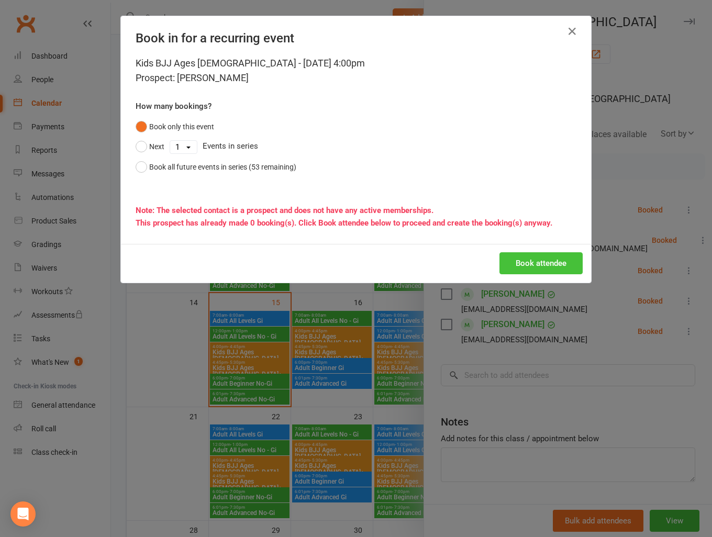 The width and height of the screenshot is (712, 537). I want to click on button: Next, so click(150, 147).